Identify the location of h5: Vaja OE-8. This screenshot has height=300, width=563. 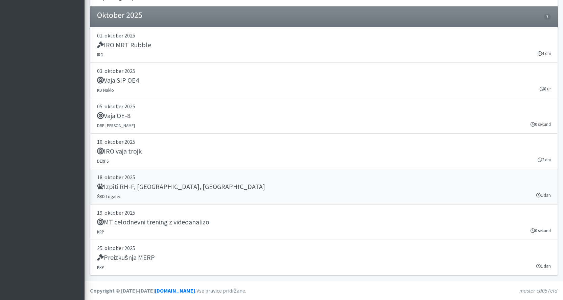
(114, 116).